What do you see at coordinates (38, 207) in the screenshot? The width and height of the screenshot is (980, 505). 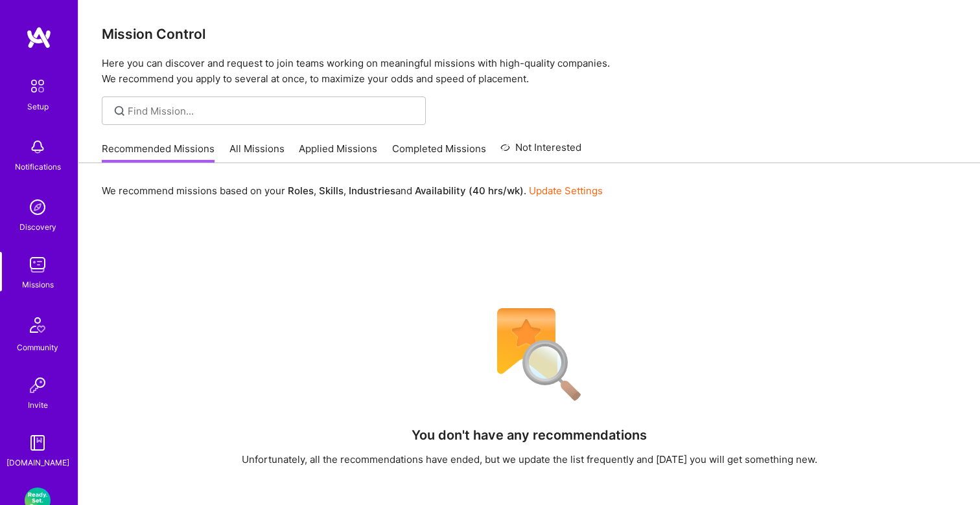 I see `img: discovery` at bounding box center [38, 207].